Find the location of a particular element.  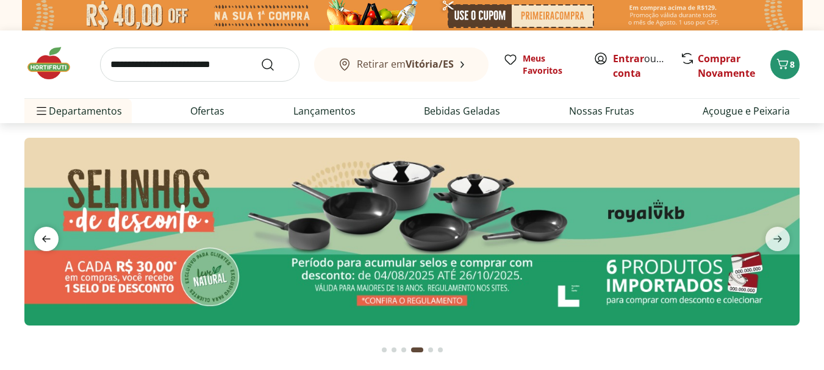

button: Go to page 1 from fs-carousel is located at coordinates (384, 350).